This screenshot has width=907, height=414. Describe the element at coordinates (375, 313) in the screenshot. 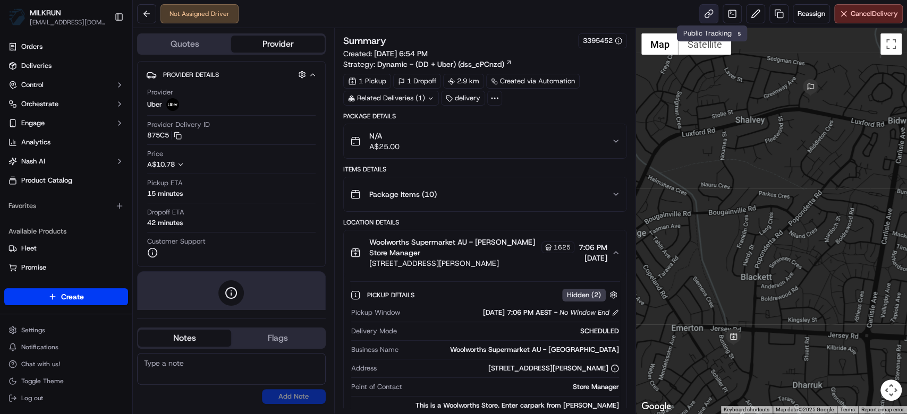

I see `span: Pickup Window` at that location.